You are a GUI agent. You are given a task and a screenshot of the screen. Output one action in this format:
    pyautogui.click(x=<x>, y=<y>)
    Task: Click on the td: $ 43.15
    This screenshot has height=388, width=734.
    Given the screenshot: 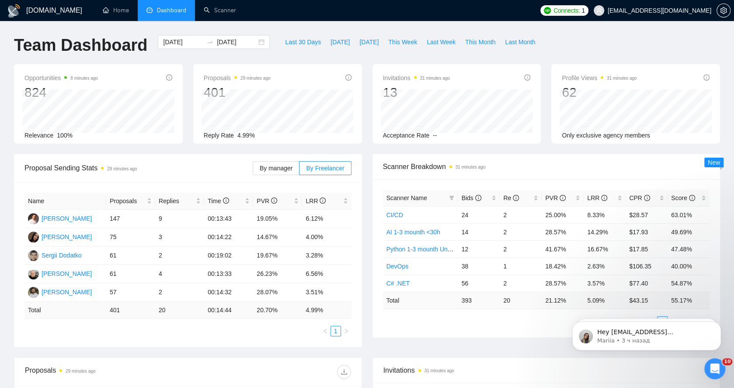 What is the action you would take?
    pyautogui.click(x=647, y=300)
    